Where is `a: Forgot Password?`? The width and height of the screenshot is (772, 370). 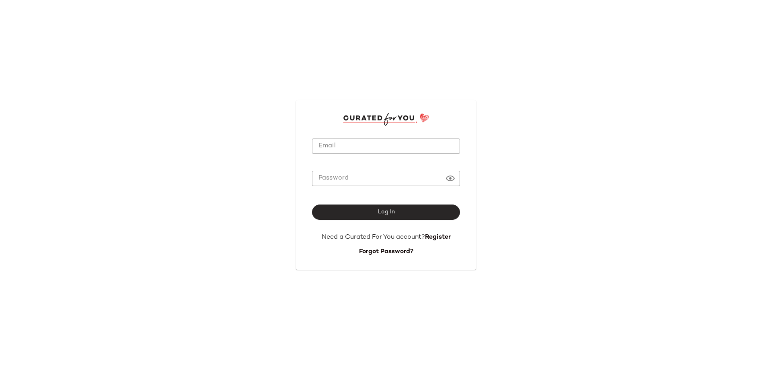 a: Forgot Password? is located at coordinates (386, 251).